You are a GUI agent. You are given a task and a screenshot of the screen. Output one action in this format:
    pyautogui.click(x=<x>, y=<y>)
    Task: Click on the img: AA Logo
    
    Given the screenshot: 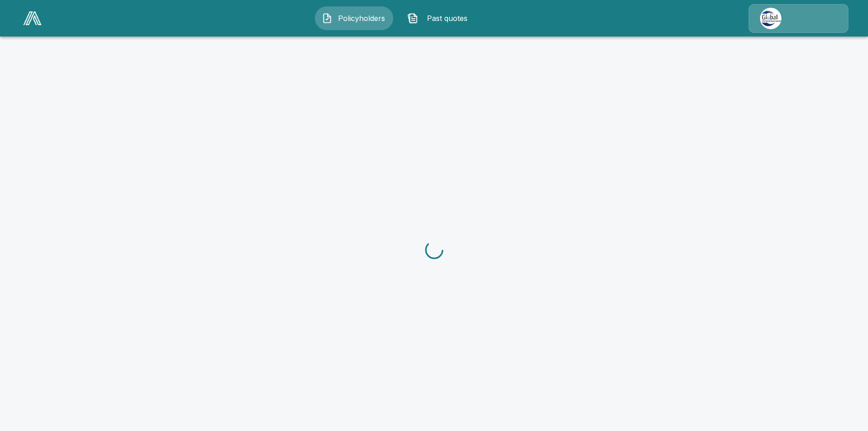 What is the action you would take?
    pyautogui.click(x=33, y=18)
    